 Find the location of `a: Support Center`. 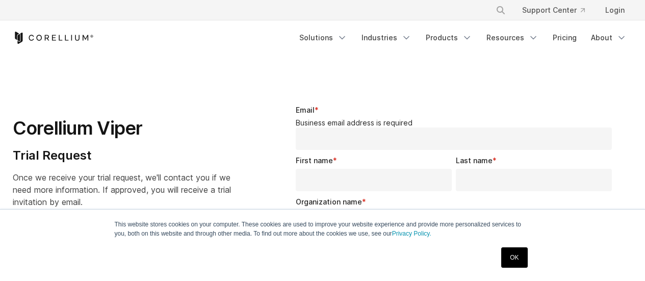

a: Support Center is located at coordinates (553, 10).